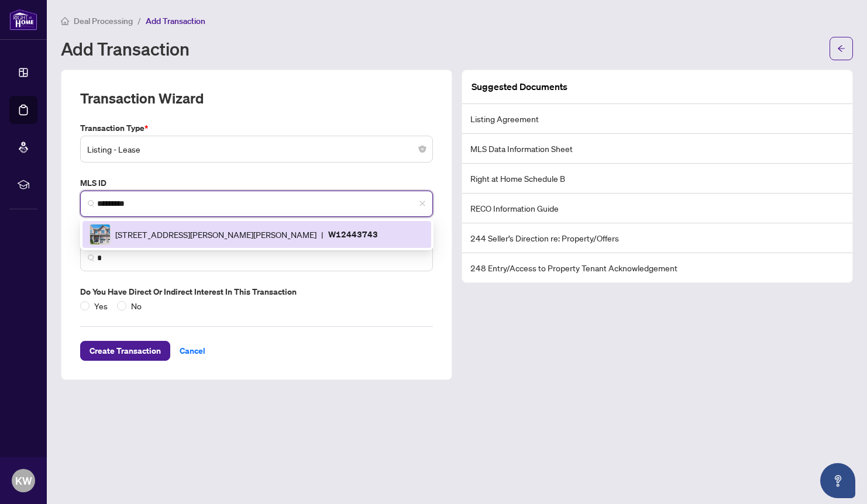 This screenshot has height=504, width=867. Describe the element at coordinates (136, 305) in the screenshot. I see `span: No` at that location.